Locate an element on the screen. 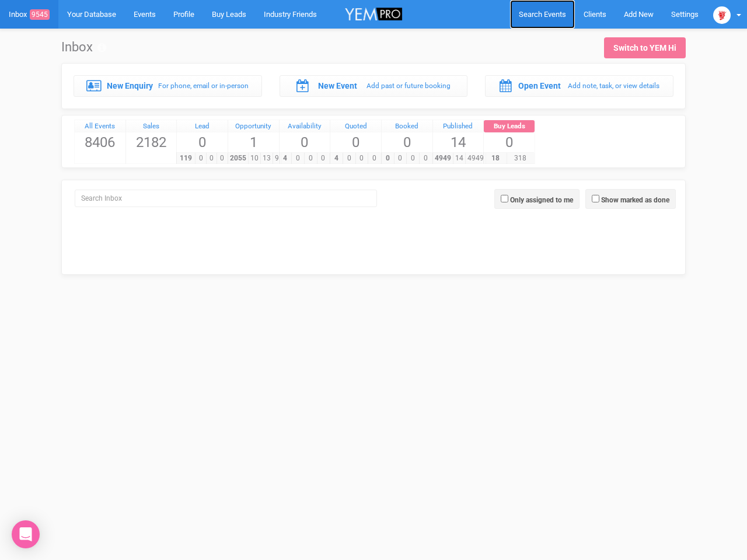 This screenshot has height=560, width=747. div: All Events is located at coordinates (100, 126).